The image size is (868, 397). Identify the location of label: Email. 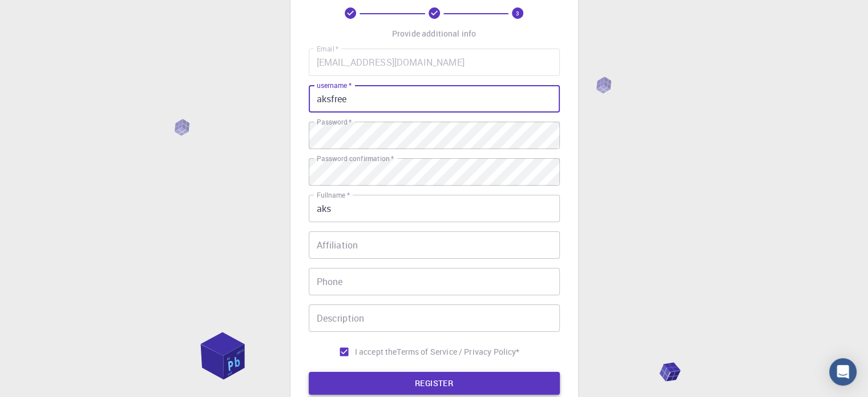
(327, 49).